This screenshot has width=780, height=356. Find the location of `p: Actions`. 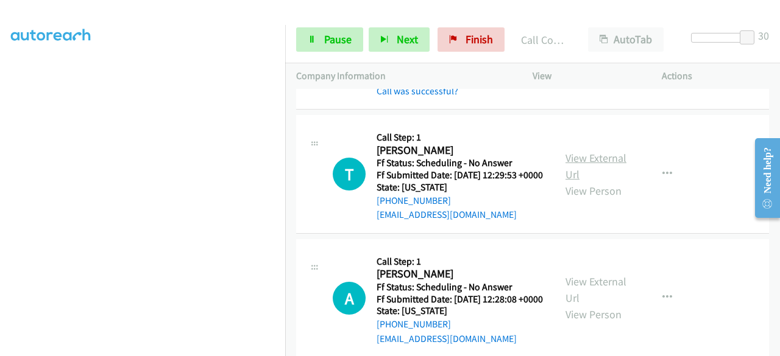

p: Actions is located at coordinates (715, 76).